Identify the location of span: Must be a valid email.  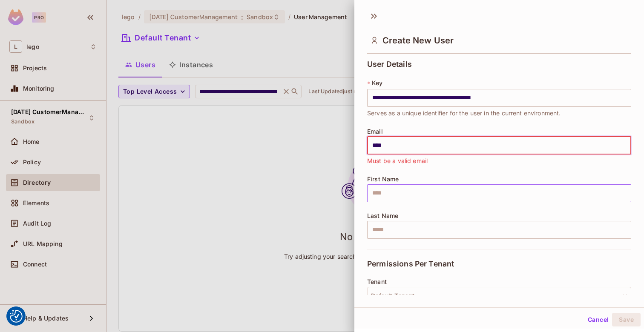
(397, 161).